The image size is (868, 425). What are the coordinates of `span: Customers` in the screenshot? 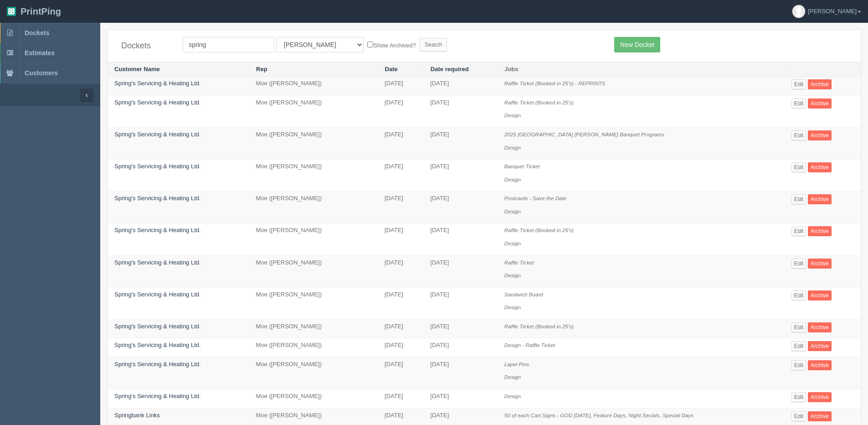 It's located at (41, 73).